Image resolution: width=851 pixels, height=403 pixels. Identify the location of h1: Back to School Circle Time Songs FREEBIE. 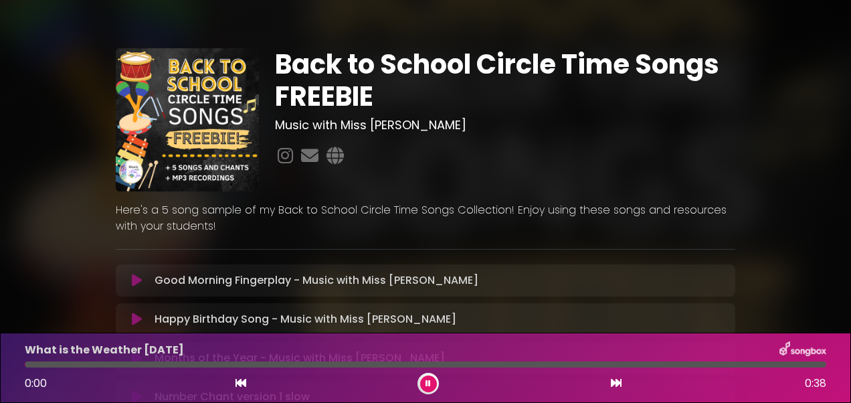
(505, 80).